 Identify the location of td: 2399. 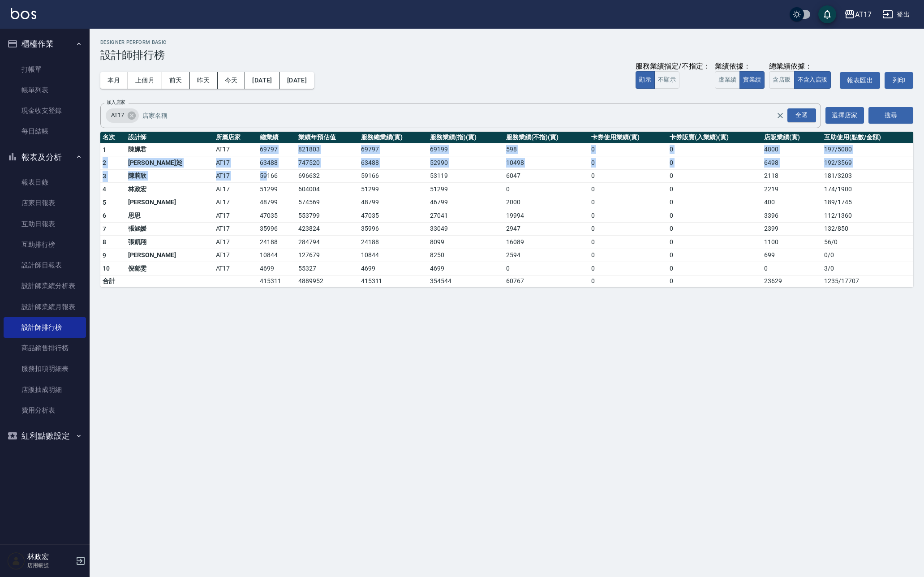
(792, 229).